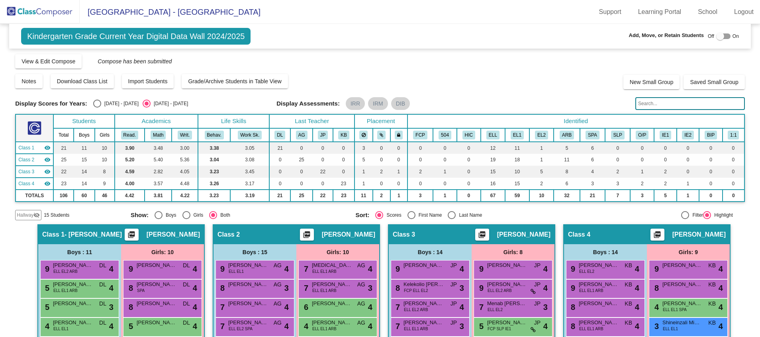 The height and width of the screenshot is (337, 760). Describe the element at coordinates (493, 160) in the screenshot. I see `td: 19` at that location.